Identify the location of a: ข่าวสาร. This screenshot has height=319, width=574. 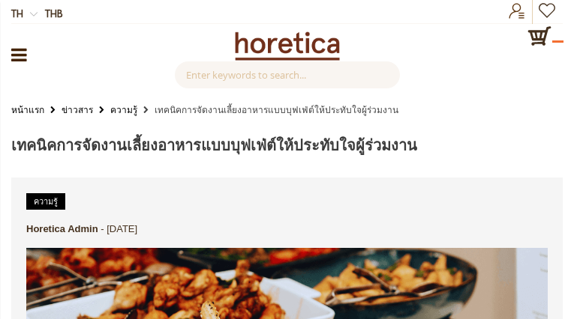
(77, 109).